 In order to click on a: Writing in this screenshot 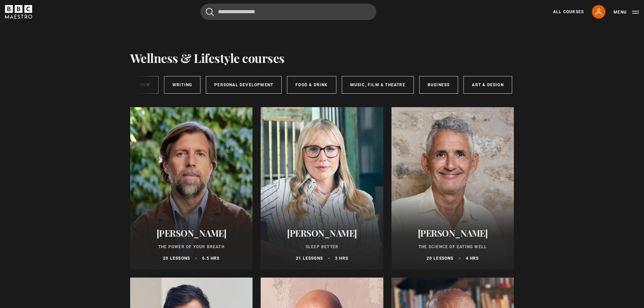, I will do `click(182, 85)`.